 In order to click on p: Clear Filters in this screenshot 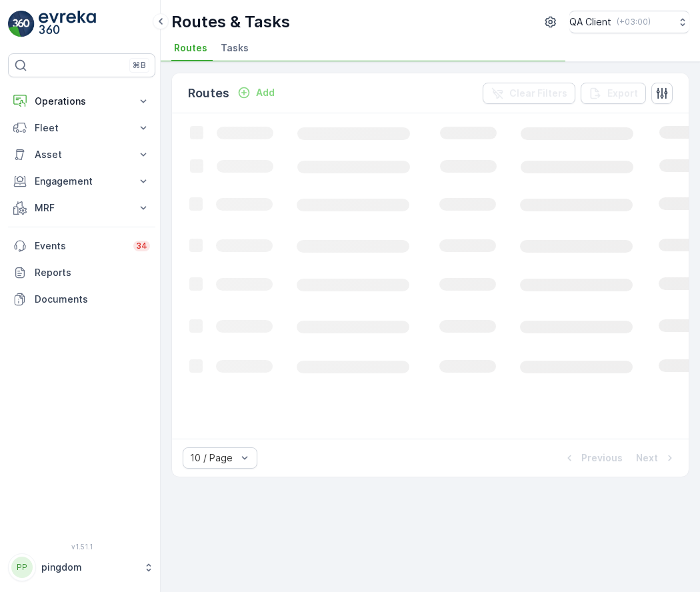, I will do `click(538, 94)`.